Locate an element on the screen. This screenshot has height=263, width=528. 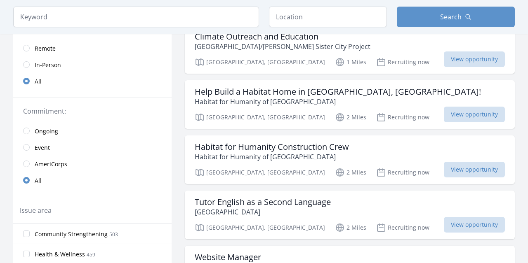
legend: Commitment: is located at coordinates (92, 111).